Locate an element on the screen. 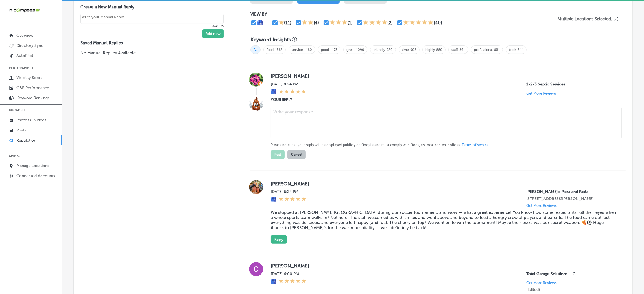 The width and height of the screenshot is (644, 294). a: 920 is located at coordinates (389, 50).